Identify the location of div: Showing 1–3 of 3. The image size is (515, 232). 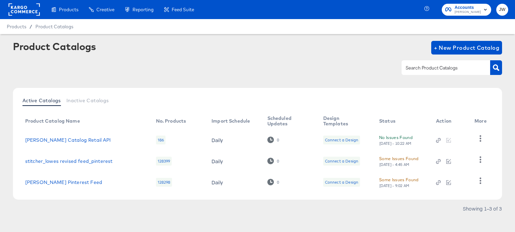
(482, 208).